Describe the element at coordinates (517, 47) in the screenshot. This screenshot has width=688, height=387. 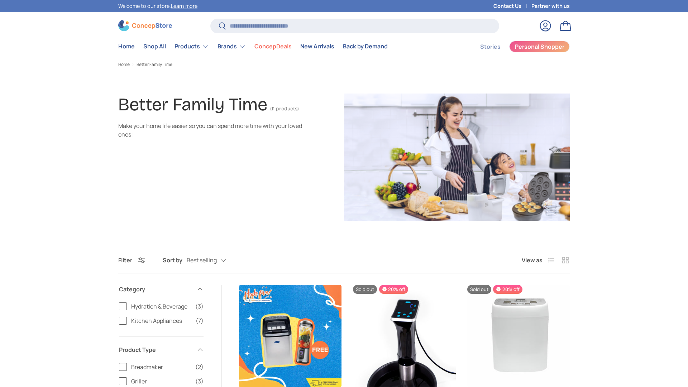
I see `nav: Secondary` at that location.